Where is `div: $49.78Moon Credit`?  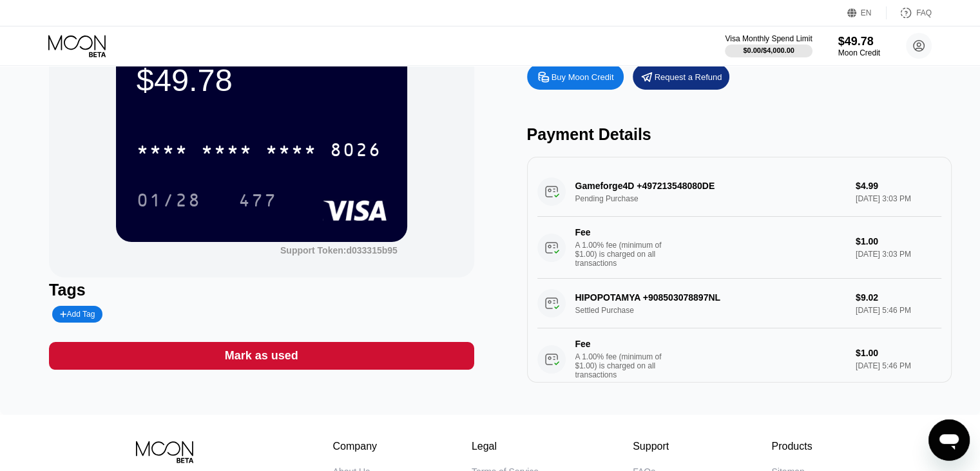 div: $49.78Moon Credit is located at coordinates (859, 46).